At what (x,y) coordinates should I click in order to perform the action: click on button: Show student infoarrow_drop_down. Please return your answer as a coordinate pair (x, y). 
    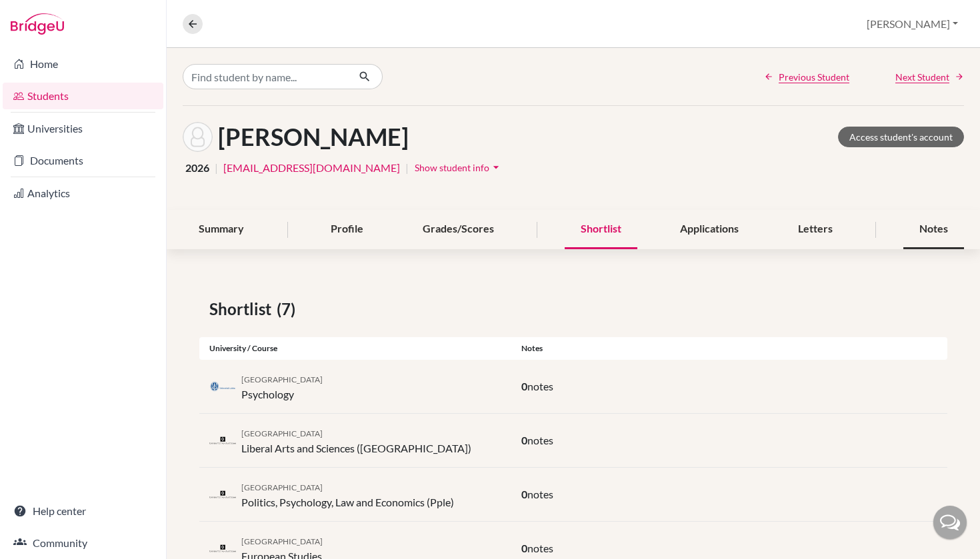
    Looking at the image, I should click on (458, 167).